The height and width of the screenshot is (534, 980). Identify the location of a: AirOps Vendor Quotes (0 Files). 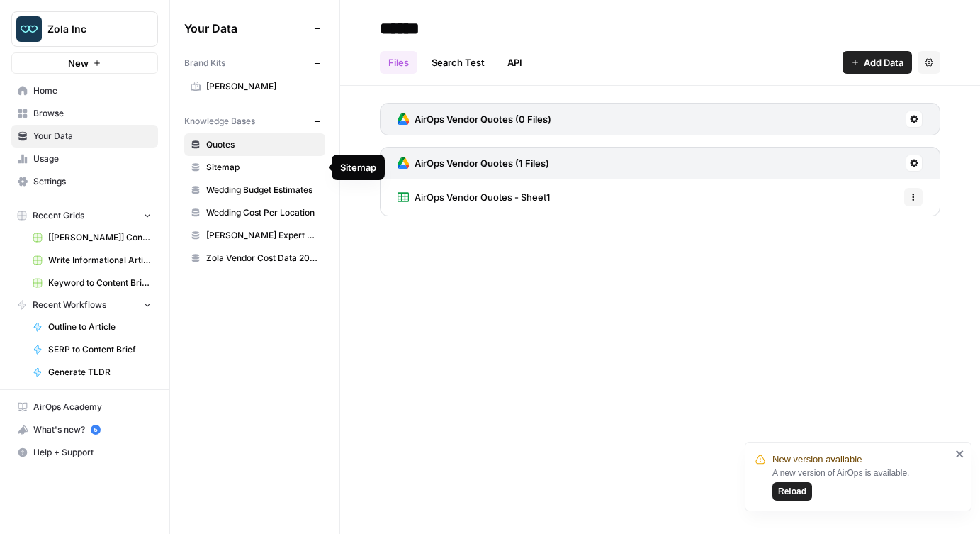
(474, 120).